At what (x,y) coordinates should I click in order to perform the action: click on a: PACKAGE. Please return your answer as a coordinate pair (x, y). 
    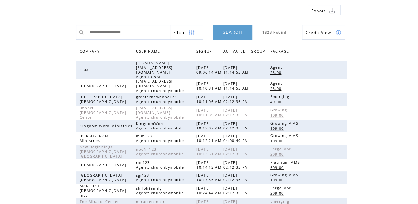
    Looking at the image, I should click on (281, 52).